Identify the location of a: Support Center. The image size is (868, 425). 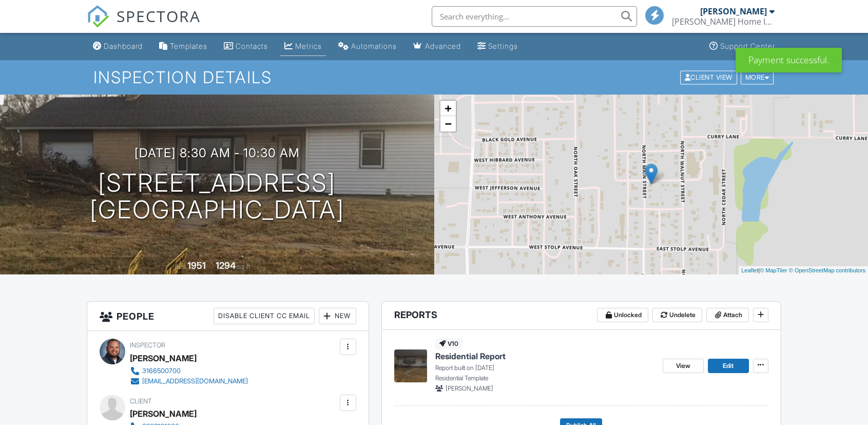
(742, 46).